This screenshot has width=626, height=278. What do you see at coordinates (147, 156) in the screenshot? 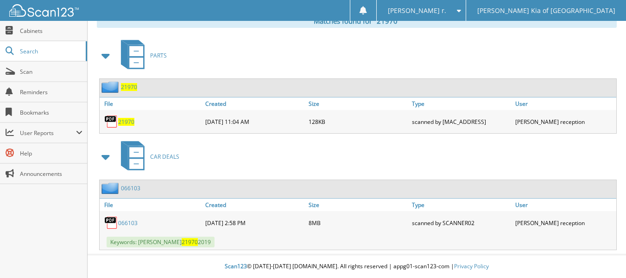
I see `a: CAR DEALS` at bounding box center [147, 156].